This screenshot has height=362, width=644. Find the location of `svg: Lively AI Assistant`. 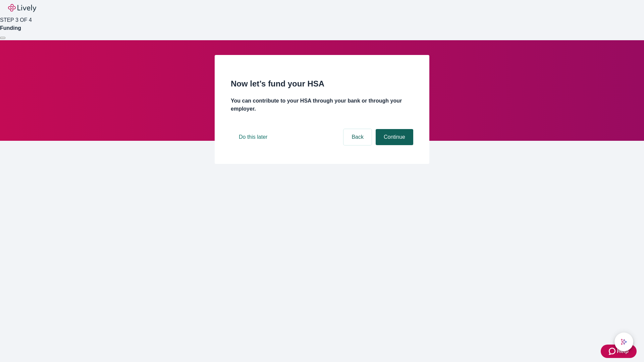

svg: Lively AI Assistant is located at coordinates (624, 342).